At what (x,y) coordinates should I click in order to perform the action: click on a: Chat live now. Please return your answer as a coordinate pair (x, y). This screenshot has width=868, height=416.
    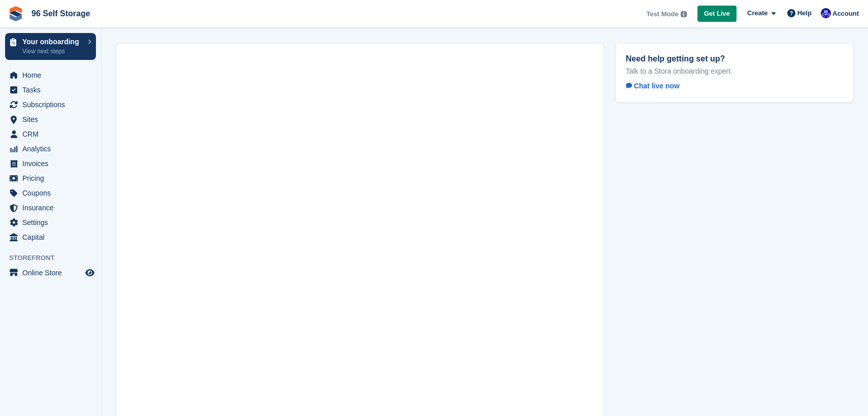
    Looking at the image, I should click on (656, 85).